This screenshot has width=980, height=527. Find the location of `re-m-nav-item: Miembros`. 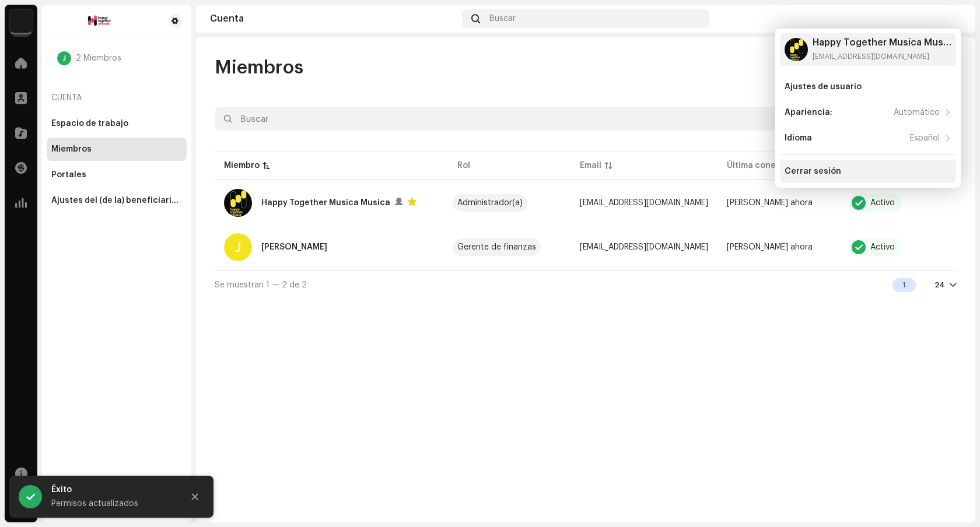

re-m-nav-item: Miembros is located at coordinates (117, 149).